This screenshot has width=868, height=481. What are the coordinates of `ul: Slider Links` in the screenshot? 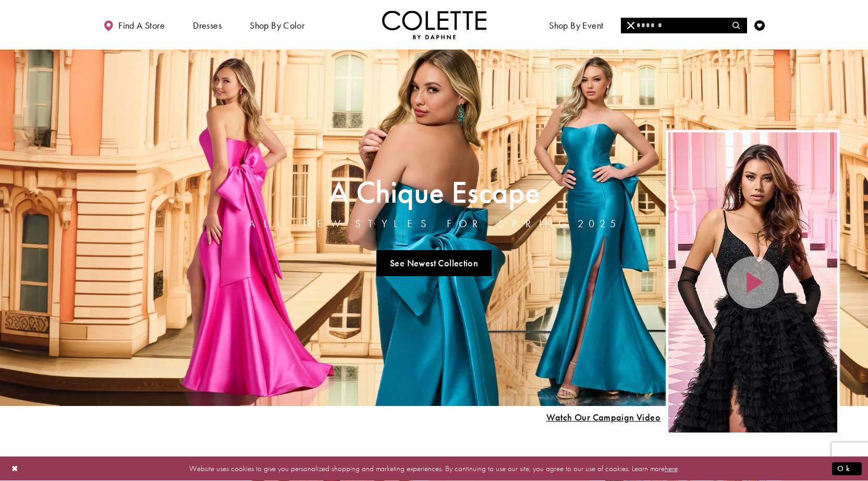 It's located at (435, 263).